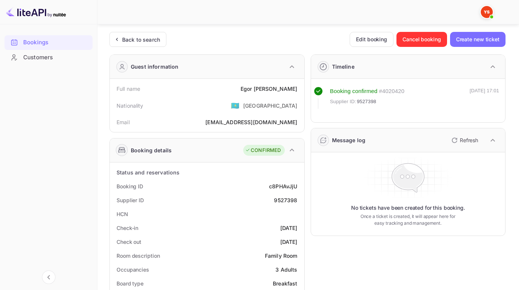 The height and width of the screenshot is (290, 519). I want to click on div: Message log, so click(349, 140).